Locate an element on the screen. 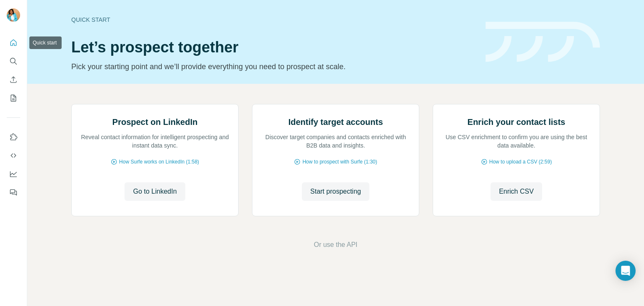  div: Quick start is located at coordinates (273, 20).